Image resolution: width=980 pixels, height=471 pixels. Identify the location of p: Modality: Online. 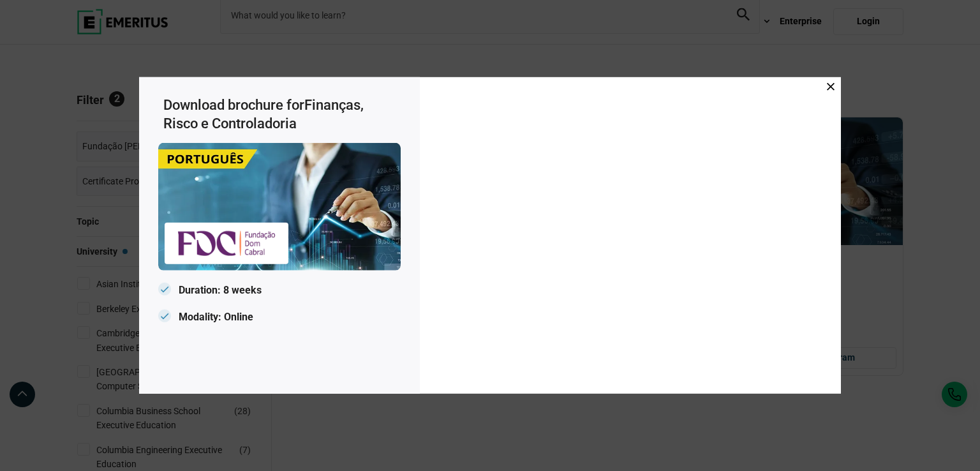
(279, 317).